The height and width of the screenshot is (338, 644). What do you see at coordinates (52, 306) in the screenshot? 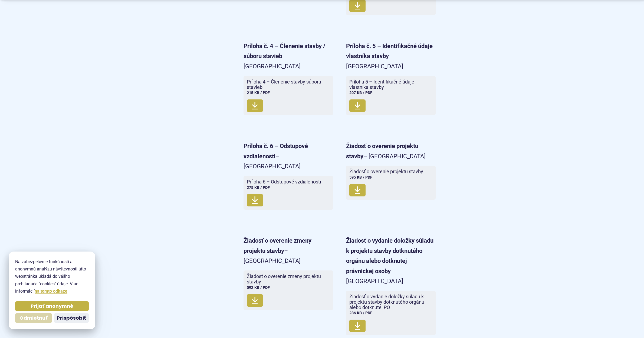
I see `span: Prijať anonymné` at bounding box center [52, 306].